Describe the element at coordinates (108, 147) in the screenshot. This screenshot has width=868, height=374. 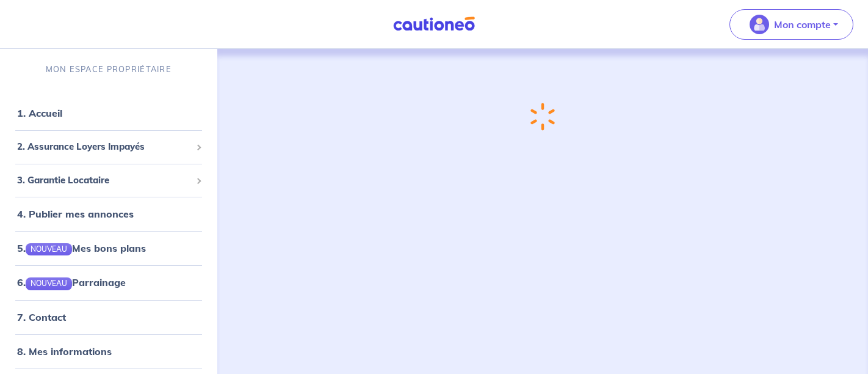
I see `div: 2. Assurance Loyers Impayés` at that location.